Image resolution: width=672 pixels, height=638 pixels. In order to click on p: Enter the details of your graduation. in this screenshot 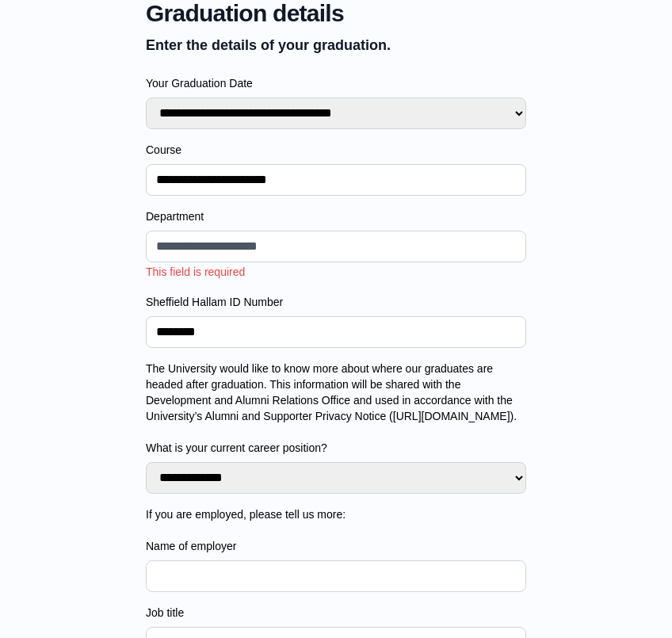, I will do `click(336, 45)`.